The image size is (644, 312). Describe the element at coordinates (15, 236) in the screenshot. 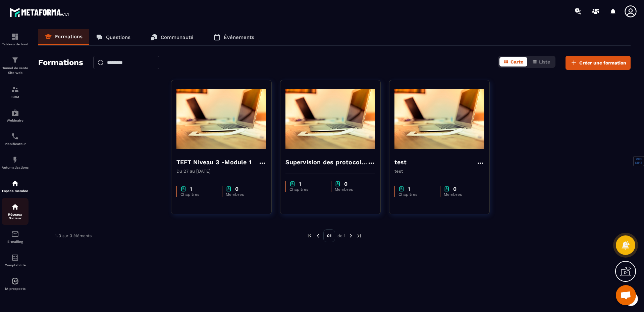

I see `a: emailemailE-mailing` at that location.